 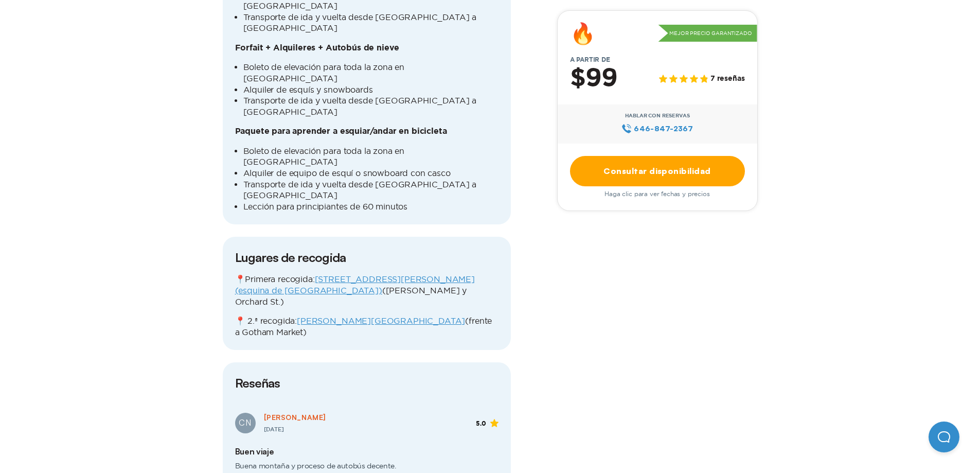 What do you see at coordinates (364, 326) in the screenshot?
I see `font: (frente a Gotham Market)` at bounding box center [364, 326].